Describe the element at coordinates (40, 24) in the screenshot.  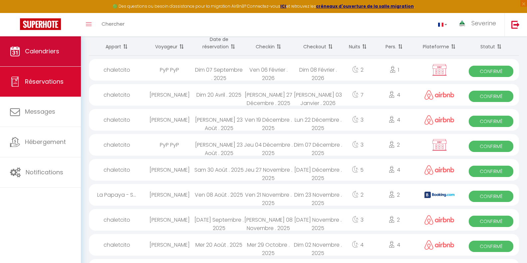
I see `img: Super Booking` at that location.